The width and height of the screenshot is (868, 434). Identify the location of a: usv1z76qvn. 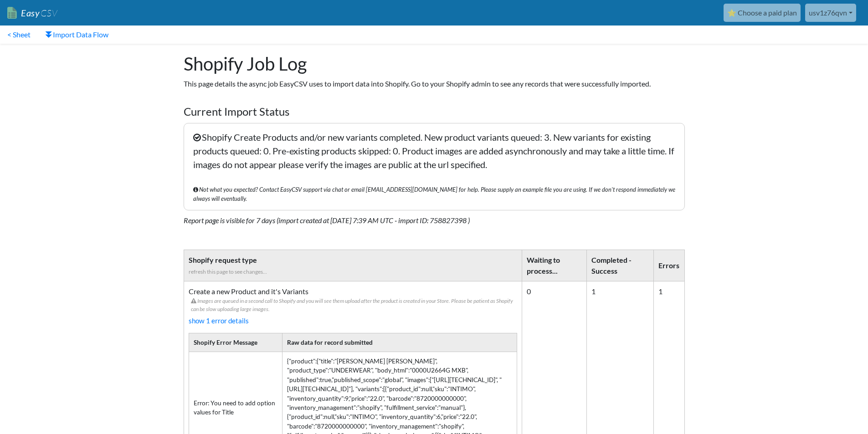
(831, 13).